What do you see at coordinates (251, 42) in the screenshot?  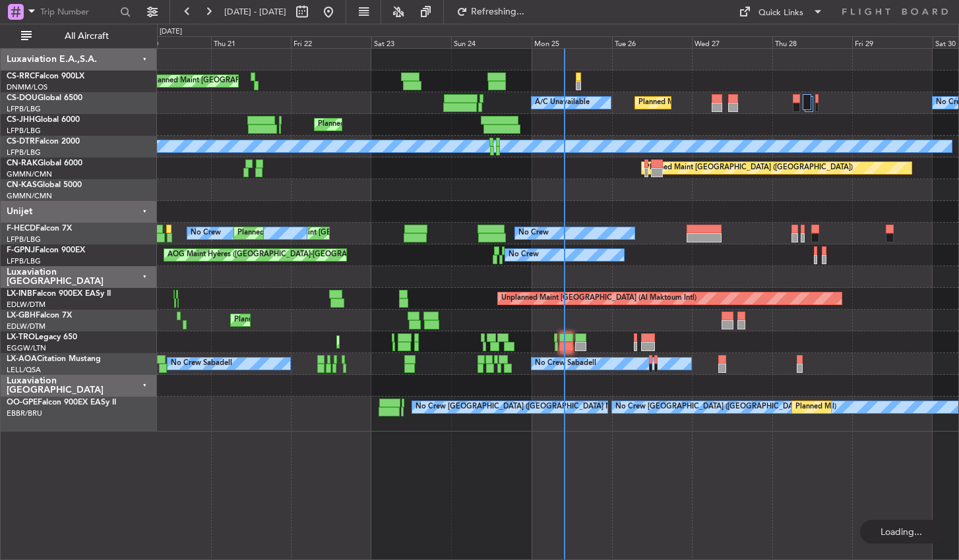 I see `div: Thu 21` at bounding box center [251, 42].